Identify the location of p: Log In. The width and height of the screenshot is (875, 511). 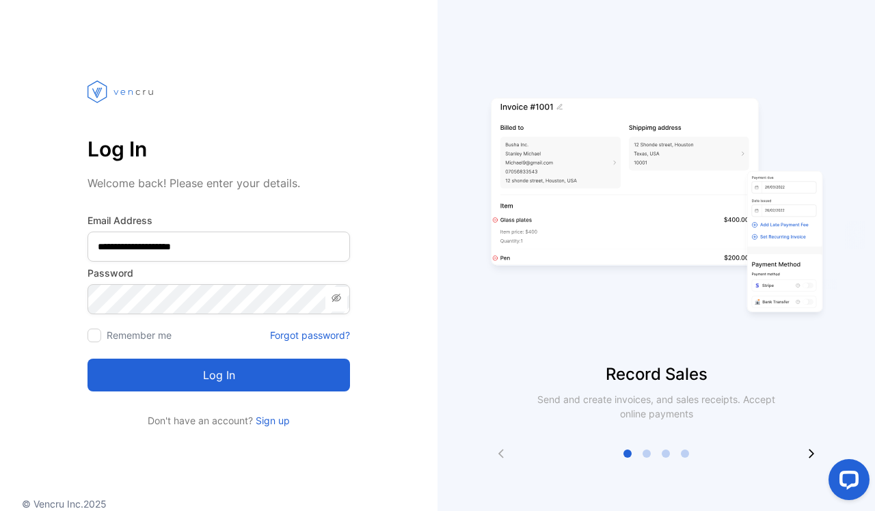
(219, 149).